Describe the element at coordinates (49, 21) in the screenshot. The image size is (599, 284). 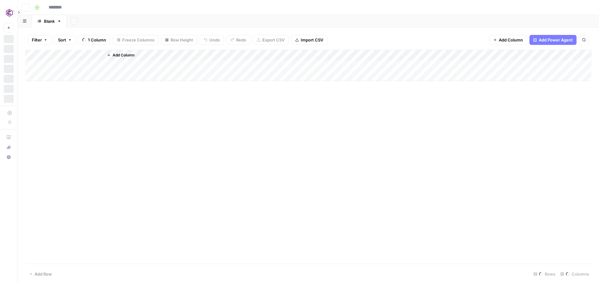
I see `a: Blank` at that location.